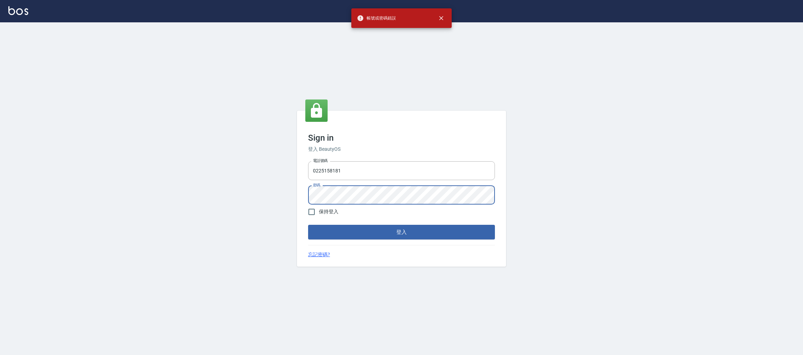 Image resolution: width=803 pixels, height=355 pixels. I want to click on button: close, so click(441, 18).